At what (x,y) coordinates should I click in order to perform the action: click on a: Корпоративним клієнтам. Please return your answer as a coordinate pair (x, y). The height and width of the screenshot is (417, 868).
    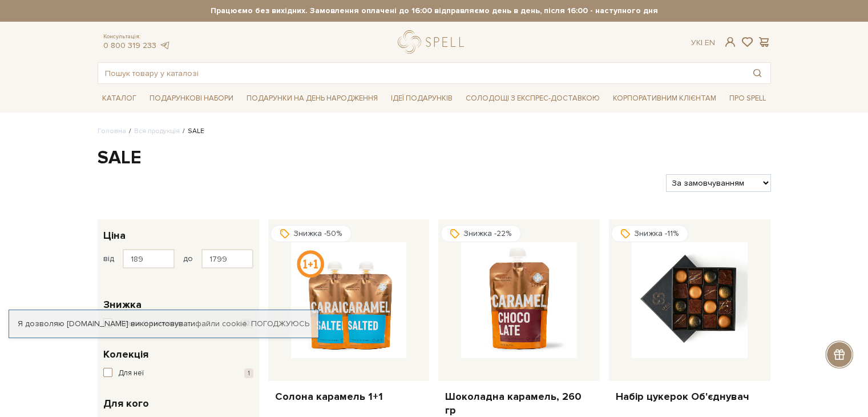
    Looking at the image, I should click on (665, 98).